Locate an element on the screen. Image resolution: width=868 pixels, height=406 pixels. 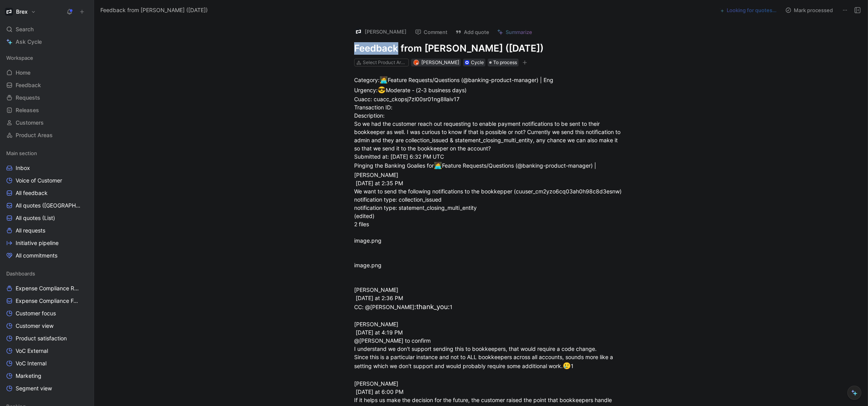
h1: Brex is located at coordinates (22, 12).